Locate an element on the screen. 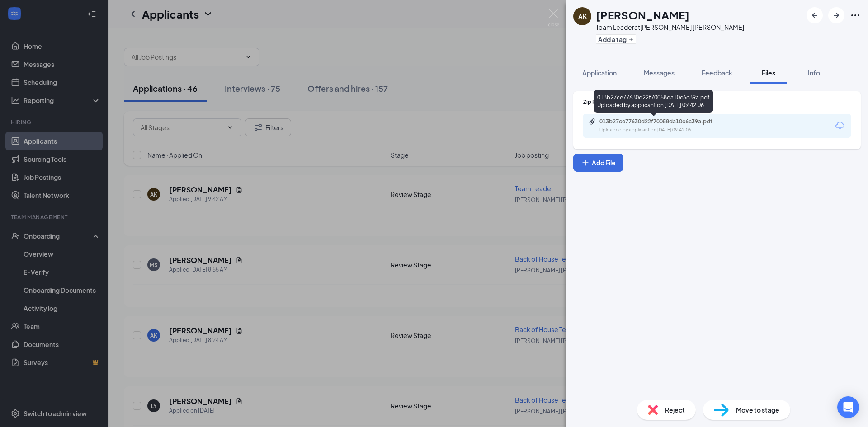 This screenshot has height=427, width=868. span: Reject is located at coordinates (675, 410).